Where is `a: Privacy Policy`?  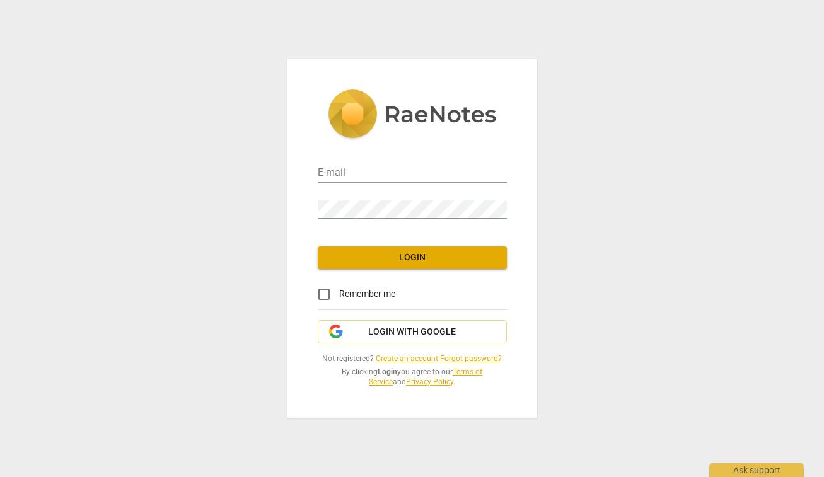 a: Privacy Policy is located at coordinates (429, 382).